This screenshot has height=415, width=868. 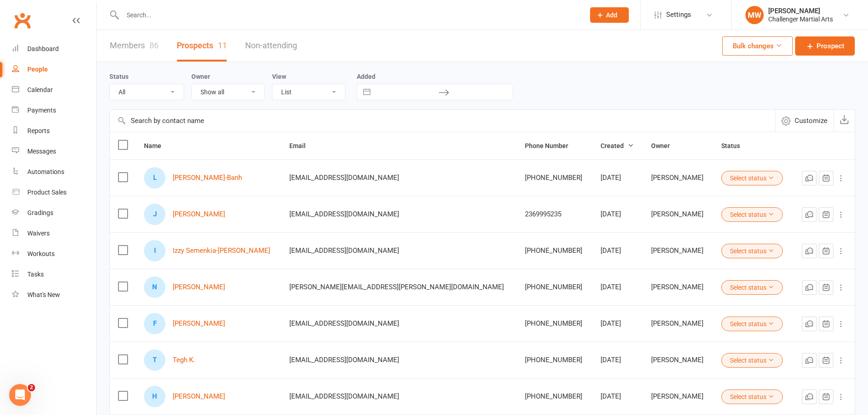 I want to click on a: Automations, so click(x=54, y=172).